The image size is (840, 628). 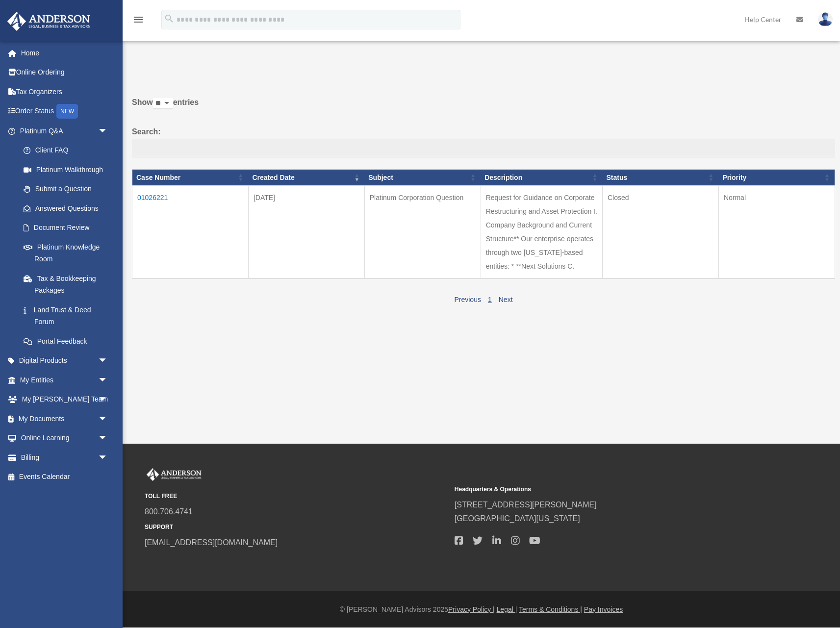 I want to click on small: TOLL FREE, so click(x=296, y=496).